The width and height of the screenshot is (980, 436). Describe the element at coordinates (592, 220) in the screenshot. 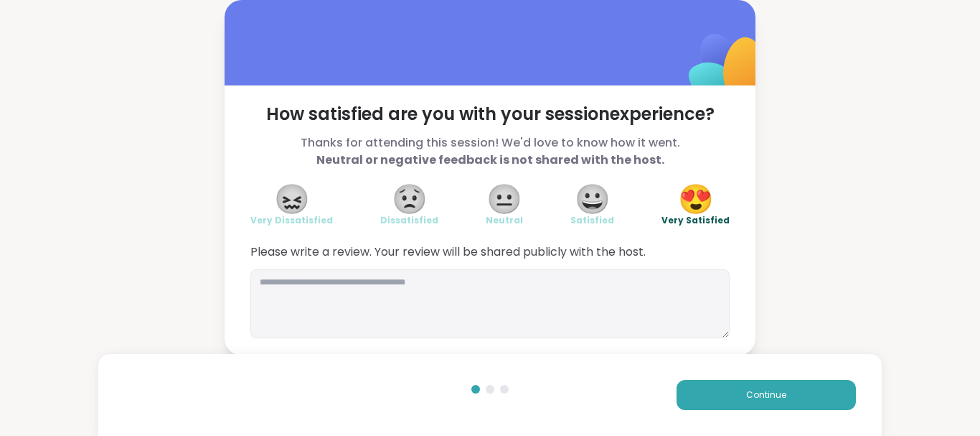

I see `span: Satisfied` at that location.